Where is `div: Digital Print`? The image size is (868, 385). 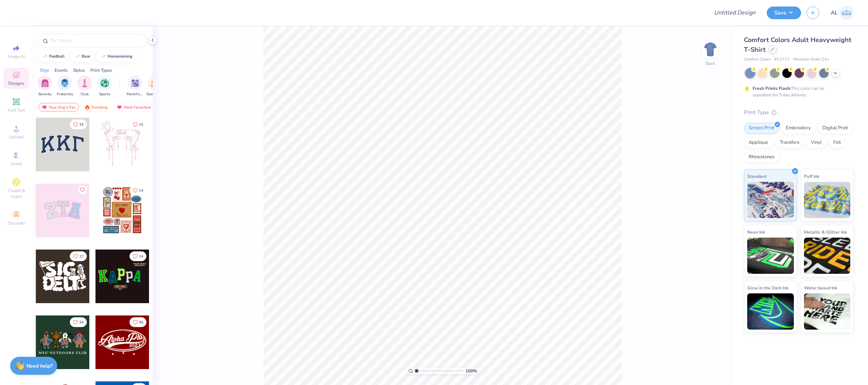
div: Digital Print is located at coordinates (836, 128).